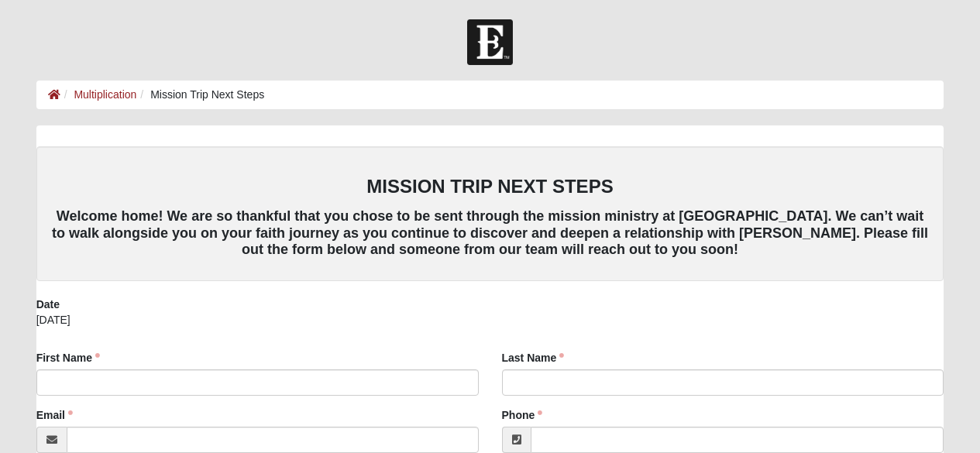 This screenshot has width=980, height=453. Describe the element at coordinates (105, 95) in the screenshot. I see `a: Multiplication` at that location.